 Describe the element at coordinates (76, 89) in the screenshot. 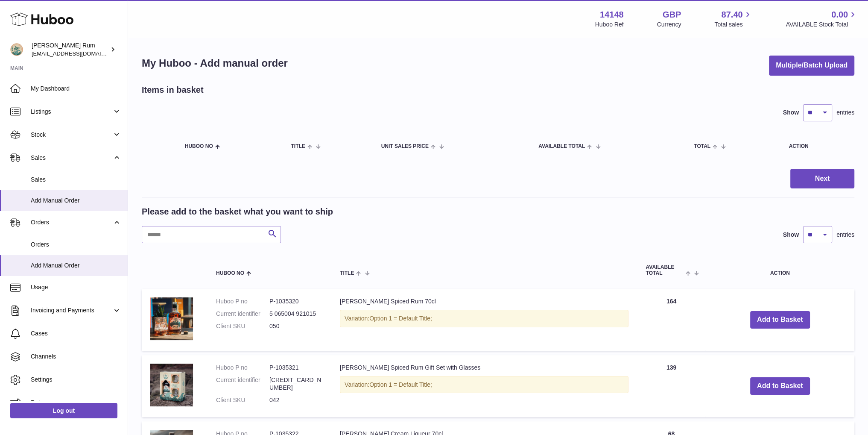

I see `span: My Dashboard` at that location.